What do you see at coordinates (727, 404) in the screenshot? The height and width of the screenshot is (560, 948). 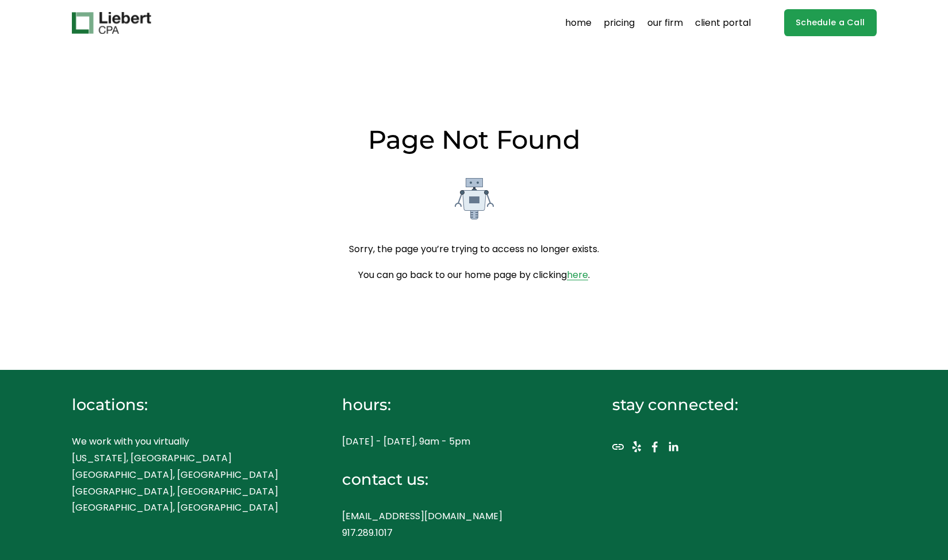 I see `h4: stay connected:` at bounding box center [727, 404].